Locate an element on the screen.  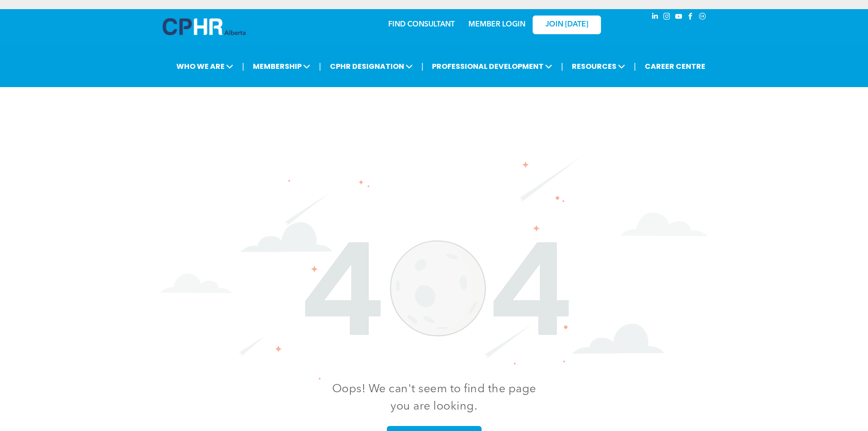
a: CAREER CENTRE is located at coordinates (674, 66).